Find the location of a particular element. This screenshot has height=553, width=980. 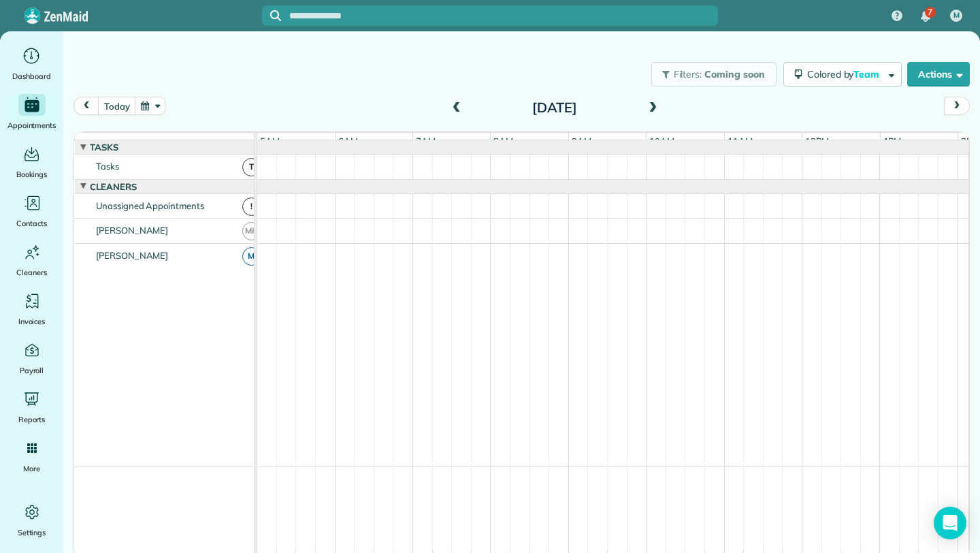

a: Cleaners is located at coordinates (32, 260).